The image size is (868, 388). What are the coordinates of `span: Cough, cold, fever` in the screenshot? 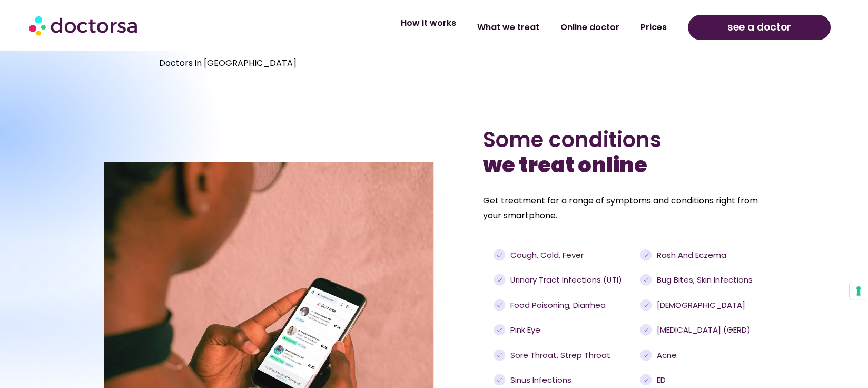 It's located at (546, 255).